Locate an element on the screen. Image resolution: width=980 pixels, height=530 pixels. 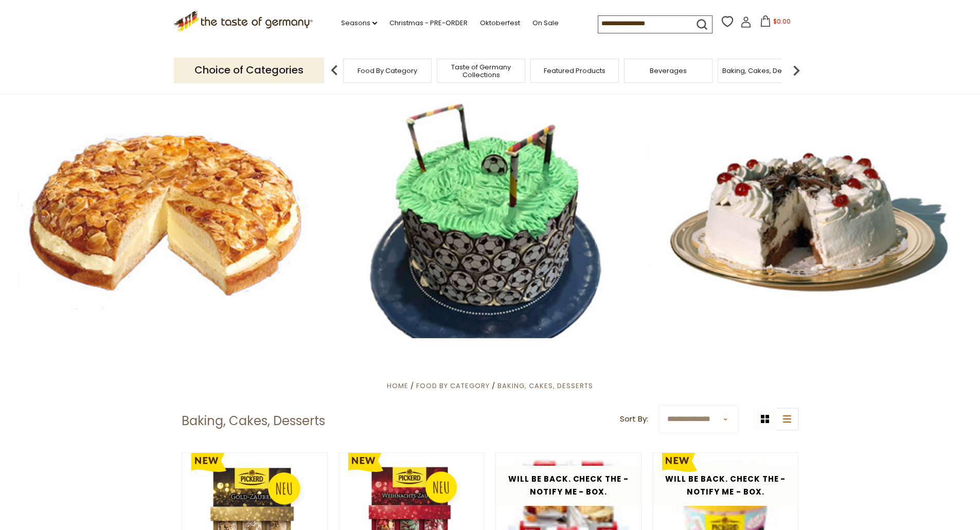
img: next arrow is located at coordinates (796, 70).